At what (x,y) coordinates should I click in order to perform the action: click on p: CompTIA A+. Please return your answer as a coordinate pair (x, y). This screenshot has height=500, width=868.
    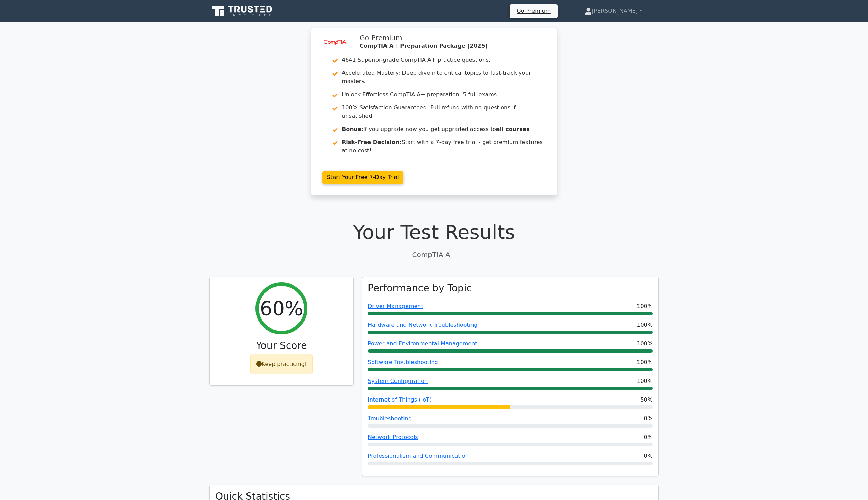
    Looking at the image, I should click on (434, 255).